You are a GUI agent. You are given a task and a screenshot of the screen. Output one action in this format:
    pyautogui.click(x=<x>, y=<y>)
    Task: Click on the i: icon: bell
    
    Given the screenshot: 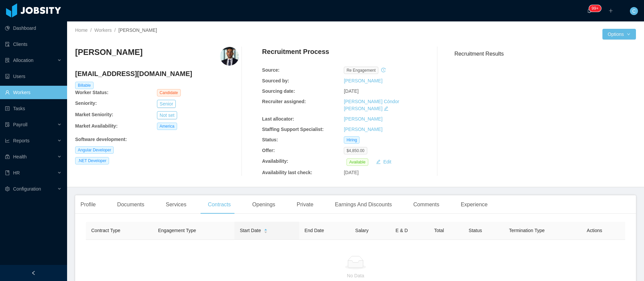 What is the action you would take?
    pyautogui.click(x=589, y=11)
    